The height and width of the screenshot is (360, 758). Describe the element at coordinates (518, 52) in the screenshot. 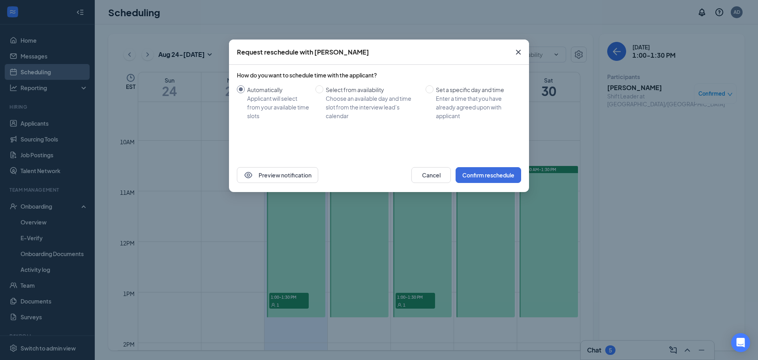

I see `svg: Cross` at that location.